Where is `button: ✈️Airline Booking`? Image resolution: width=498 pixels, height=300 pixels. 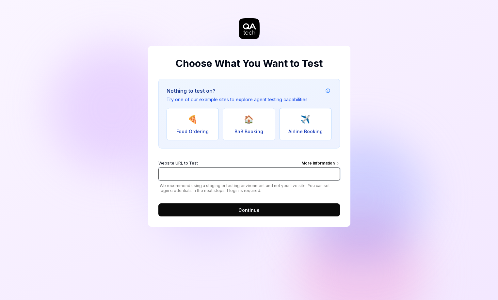
button: ✈️Airline Booking is located at coordinates (305, 124).